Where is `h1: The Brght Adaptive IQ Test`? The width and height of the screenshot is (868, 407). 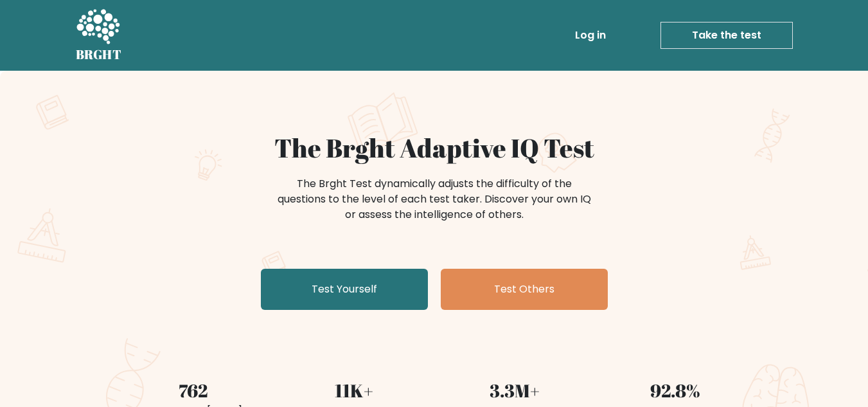 h1: The Brght Adaptive IQ Test is located at coordinates (435, 148).